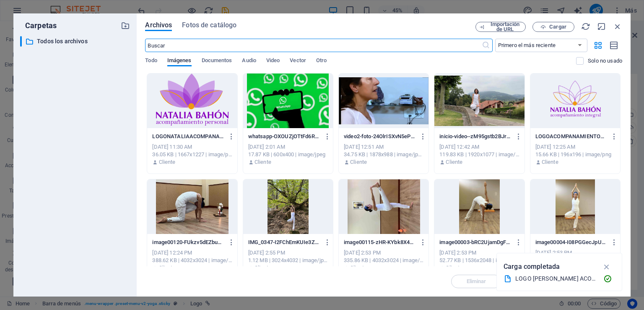  I want to click on span: Audio, so click(249, 61).